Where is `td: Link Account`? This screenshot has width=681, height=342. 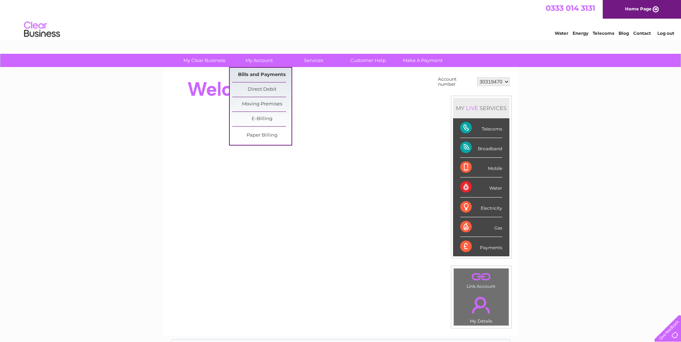 td: Link Account is located at coordinates (481, 280).